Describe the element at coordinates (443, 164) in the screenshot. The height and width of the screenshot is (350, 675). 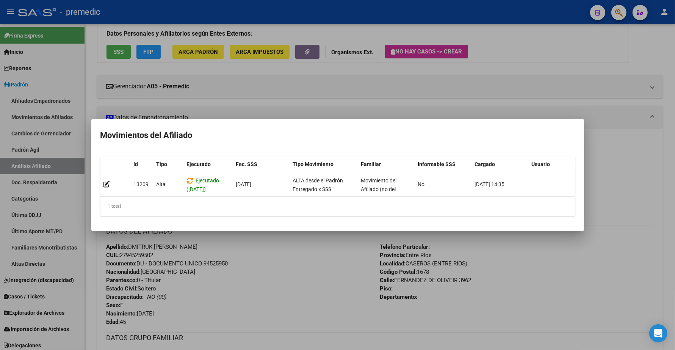
I see `datatable-header-cell: Informable SSS` at that location.